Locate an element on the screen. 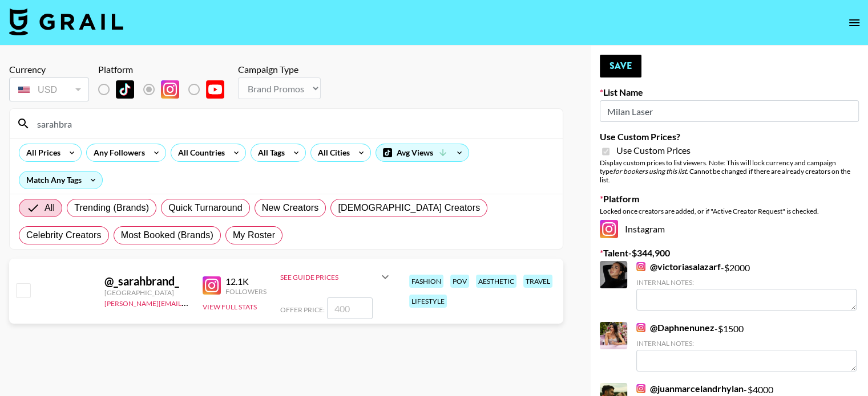  label: Platform is located at coordinates (729, 199).